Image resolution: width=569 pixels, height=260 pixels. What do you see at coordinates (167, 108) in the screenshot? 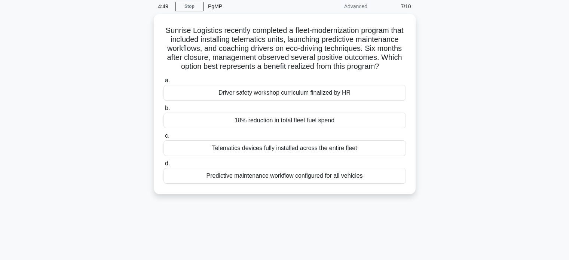
I see `span: b.` at bounding box center [167, 108].